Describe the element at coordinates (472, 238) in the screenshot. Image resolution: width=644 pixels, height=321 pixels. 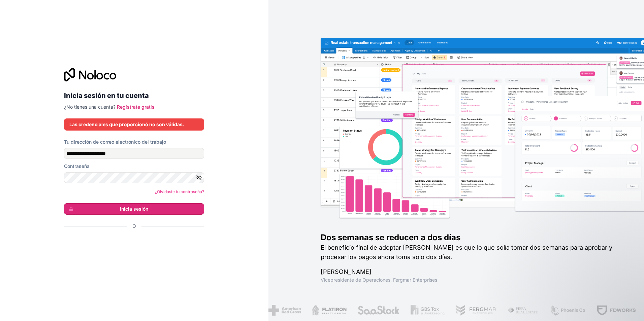
I see `h1: Dos semanas se reducen a dos días` at that location.